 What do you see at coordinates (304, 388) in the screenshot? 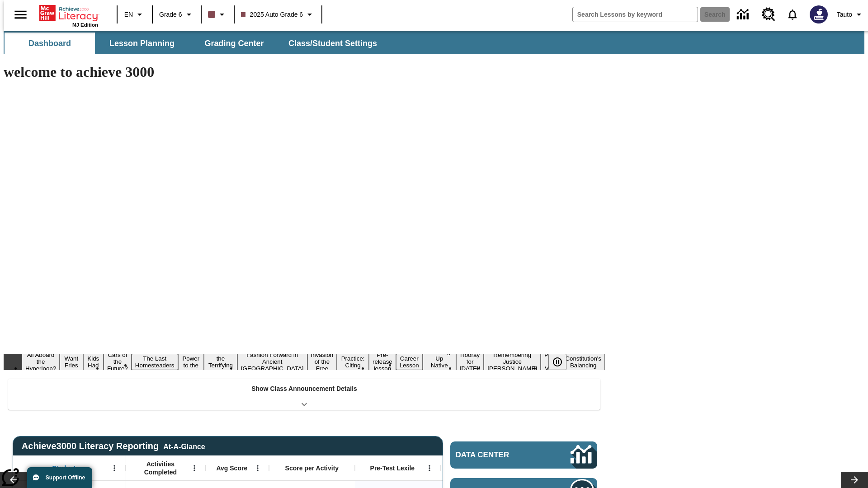
I see `p: Show Class Announcement Details` at bounding box center [304, 388].